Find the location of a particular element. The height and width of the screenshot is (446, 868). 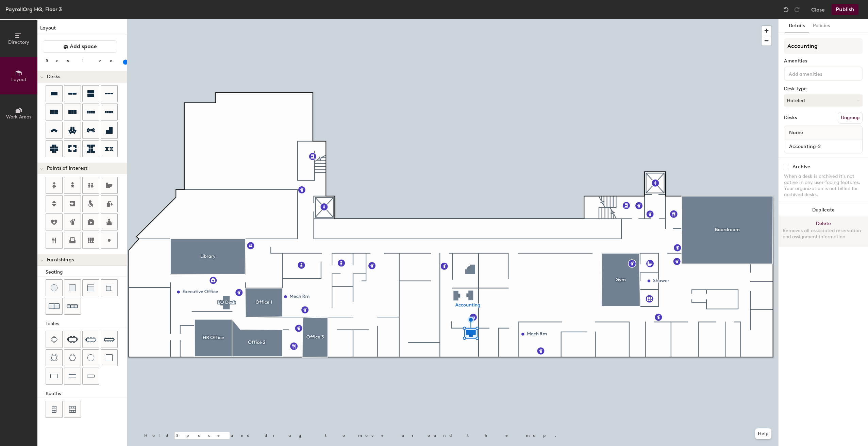

img: Four seat table is located at coordinates (54, 340).